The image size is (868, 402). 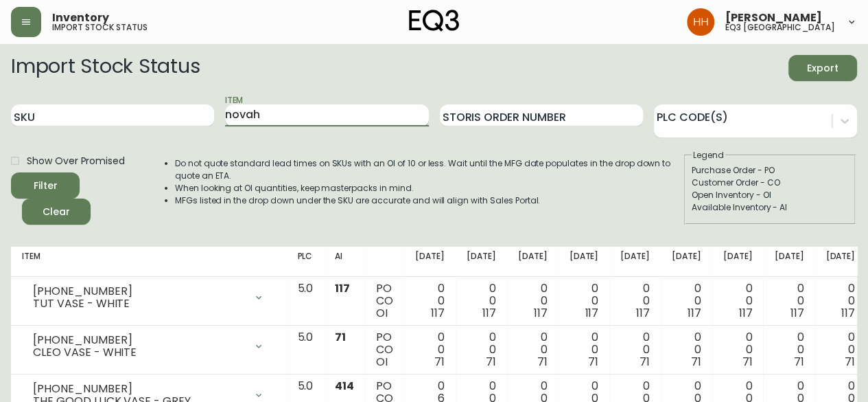 What do you see at coordinates (770, 208) in the screenshot?
I see `div: Available Inventory - AI` at bounding box center [770, 208].